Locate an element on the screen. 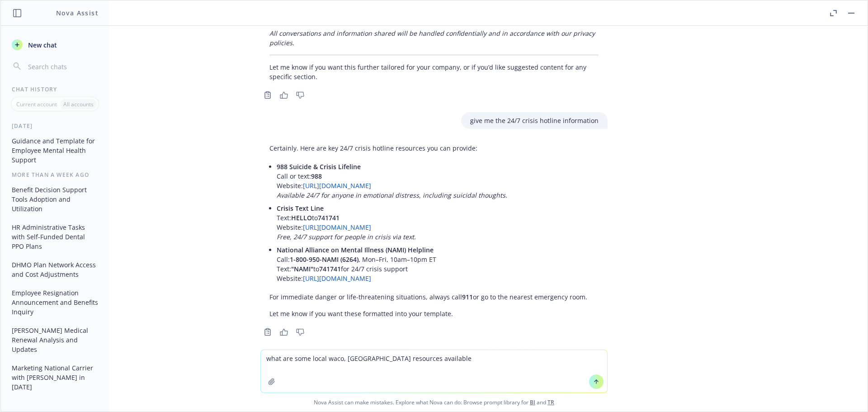 The height and width of the screenshot is (412, 868). span: "NAMI" is located at coordinates (302, 269).